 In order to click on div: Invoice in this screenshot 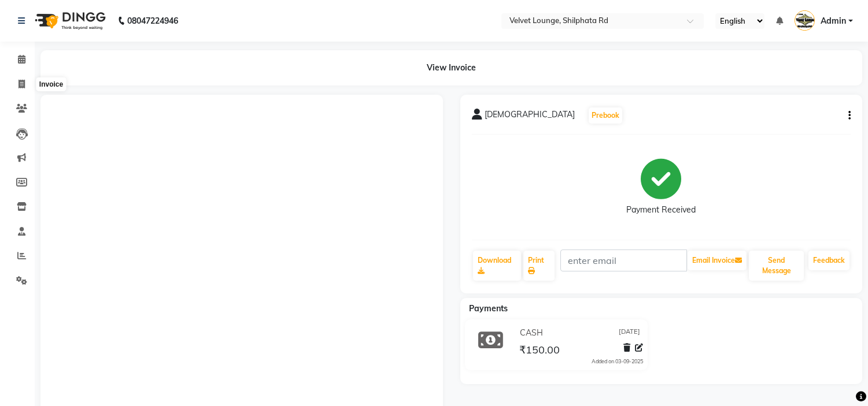, I will do `click(51, 85)`.